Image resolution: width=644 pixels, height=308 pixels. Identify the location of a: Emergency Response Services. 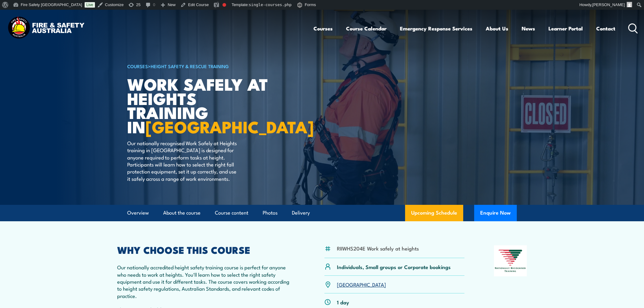
(436, 29).